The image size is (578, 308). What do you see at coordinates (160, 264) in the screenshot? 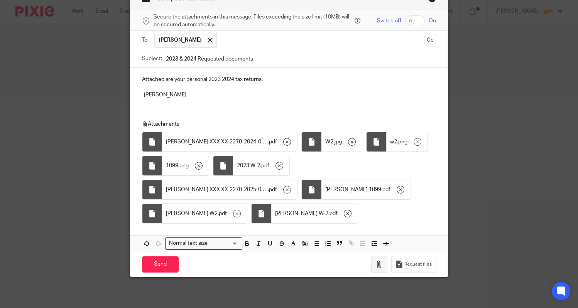
I see `input: Send` at bounding box center [160, 264].